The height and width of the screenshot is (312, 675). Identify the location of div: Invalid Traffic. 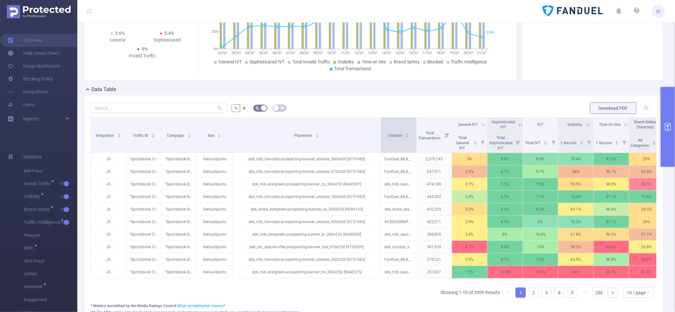
(142, 56).